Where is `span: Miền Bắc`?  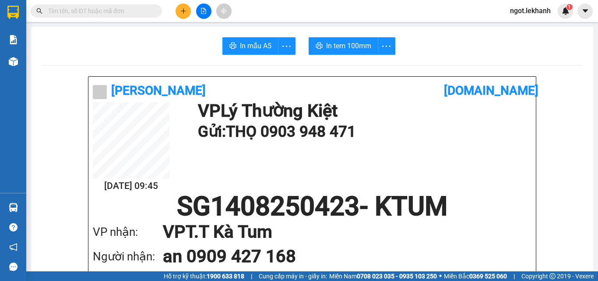
span: Miền Bắc is located at coordinates (476, 276).